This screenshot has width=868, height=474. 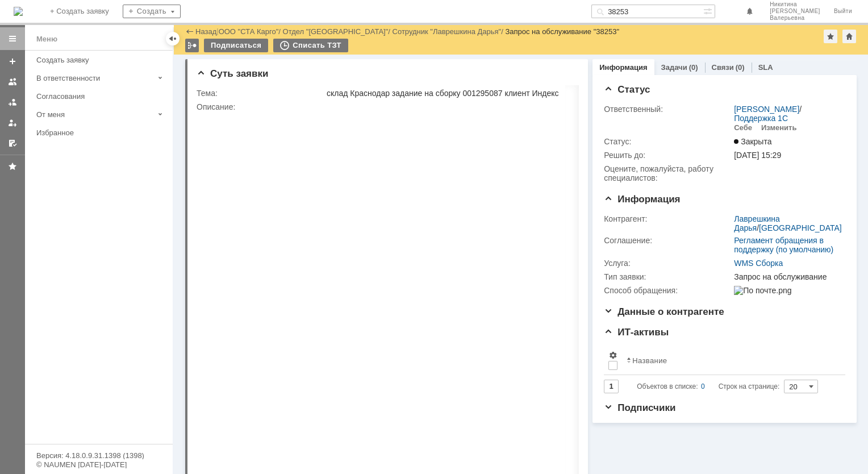 What do you see at coordinates (95, 114) in the screenshot?
I see `div: От меня` at bounding box center [95, 114].